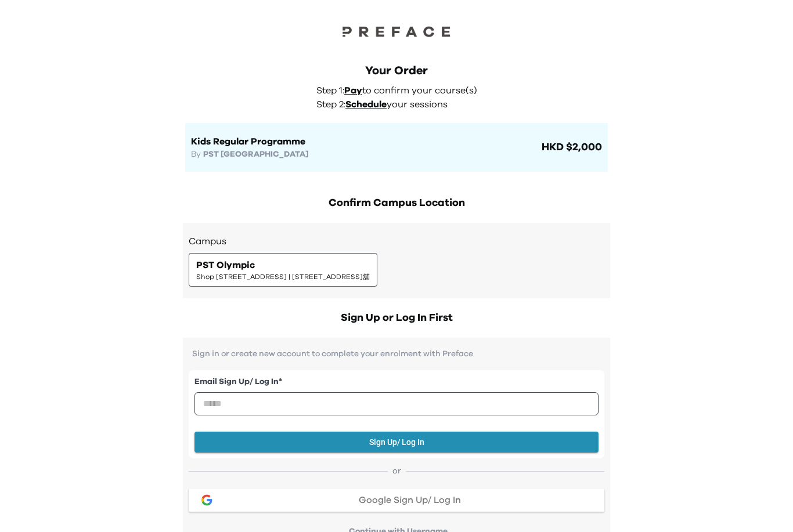  What do you see at coordinates (353, 91) in the screenshot?
I see `span: Pay` at bounding box center [353, 91].